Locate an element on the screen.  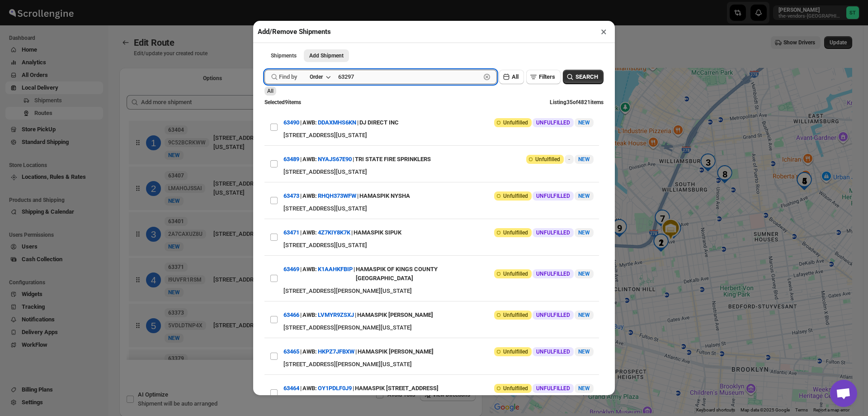
button: 63490 is located at coordinates (291, 122).